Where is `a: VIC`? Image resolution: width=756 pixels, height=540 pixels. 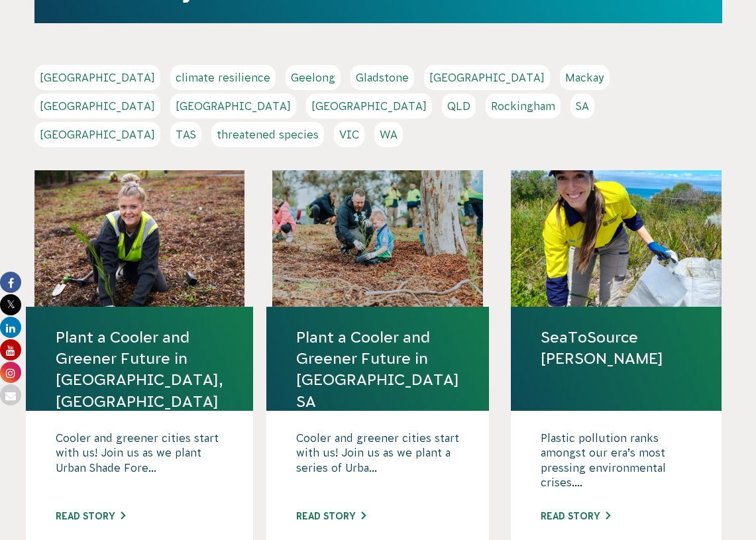
a: VIC is located at coordinates (349, 135).